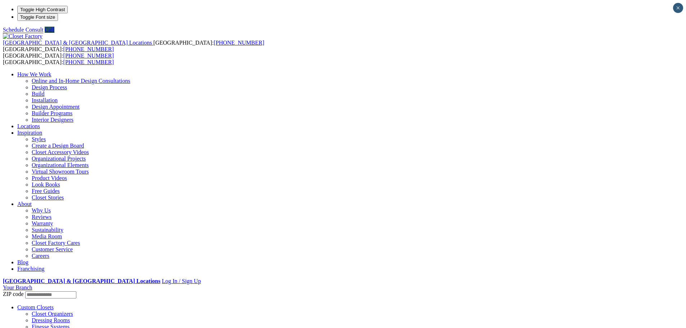  Describe the element at coordinates (39, 139) in the screenshot. I see `a: Styles` at that location.